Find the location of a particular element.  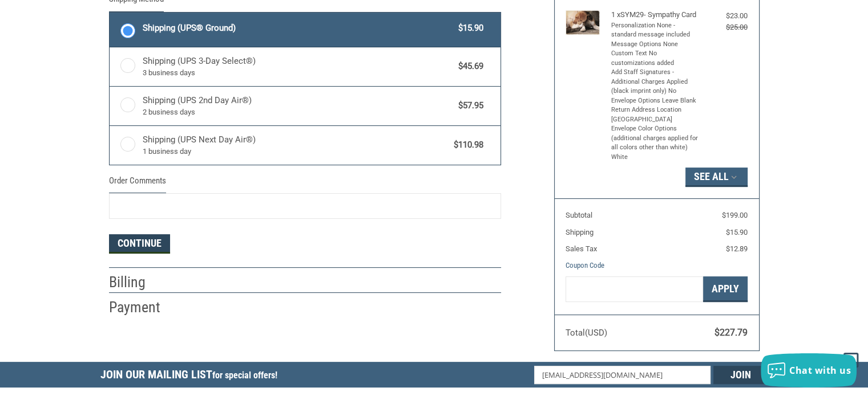

h2: Payment is located at coordinates (142, 307).